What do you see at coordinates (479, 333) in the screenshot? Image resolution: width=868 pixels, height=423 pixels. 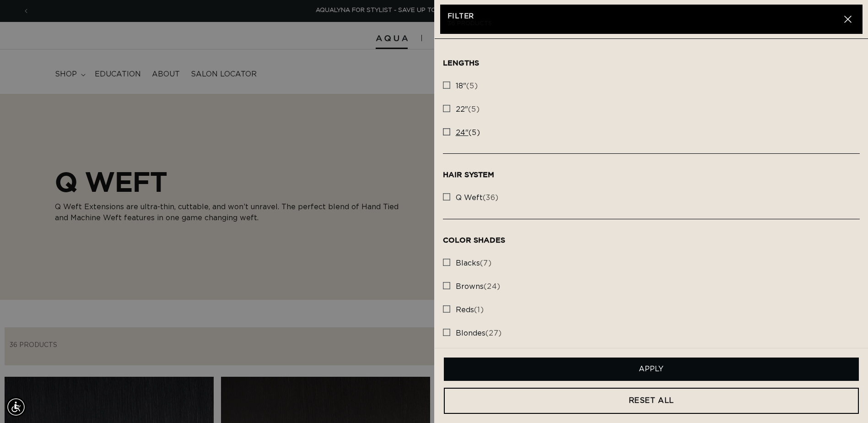 I see `span: (27)` at bounding box center [479, 333].